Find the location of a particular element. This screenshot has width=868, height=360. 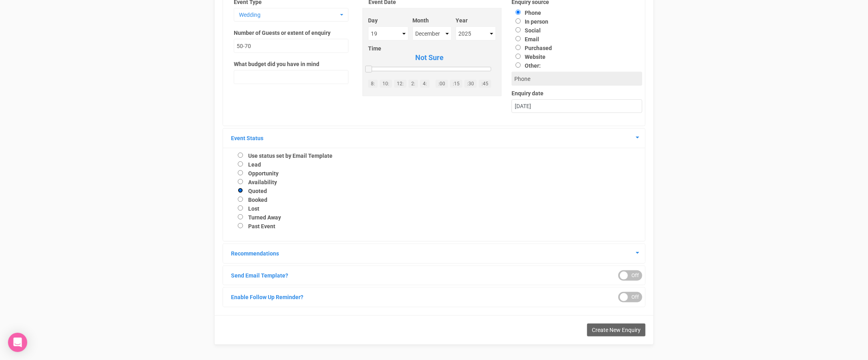

a: Event Status is located at coordinates (247, 138).